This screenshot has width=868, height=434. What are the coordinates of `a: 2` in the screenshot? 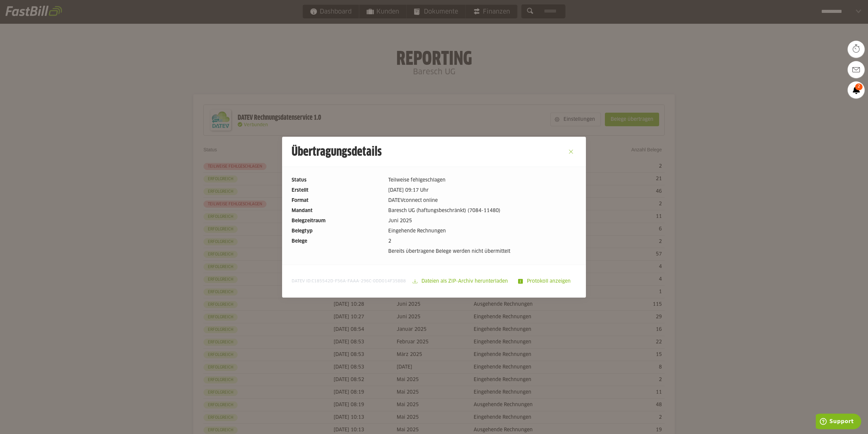 It's located at (857, 90).